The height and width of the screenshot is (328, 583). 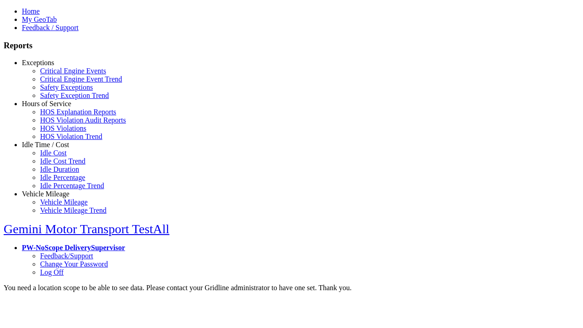 What do you see at coordinates (73, 247) in the screenshot?
I see `a: PW-NoScope DeliverySupervisor` at bounding box center [73, 247].